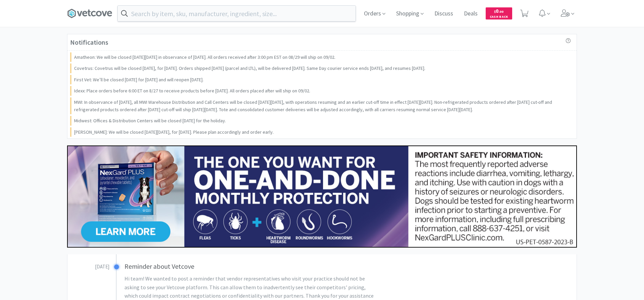 The image size is (644, 300). I want to click on a: Deals, so click(471, 14).